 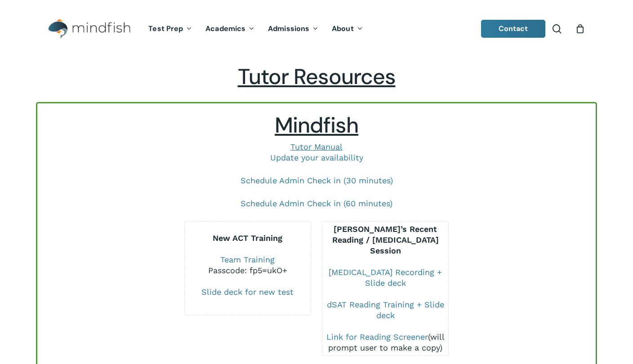 What do you see at coordinates (316, 146) in the screenshot?
I see `a: Tutor Manual` at bounding box center [316, 146].